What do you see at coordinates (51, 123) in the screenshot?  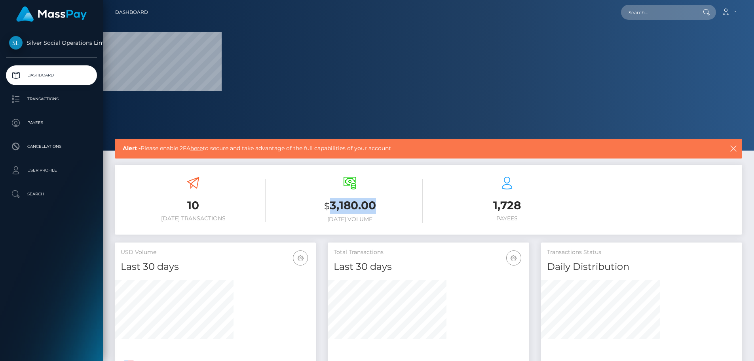 I see `p: Payees` at bounding box center [51, 123].